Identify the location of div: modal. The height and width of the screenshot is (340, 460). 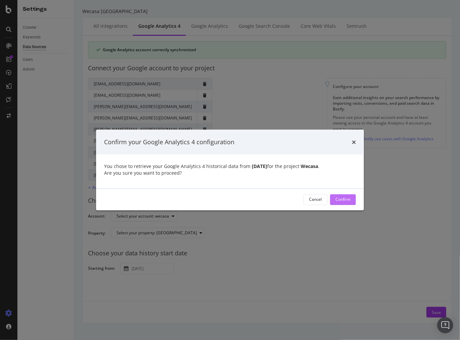
(230, 170).